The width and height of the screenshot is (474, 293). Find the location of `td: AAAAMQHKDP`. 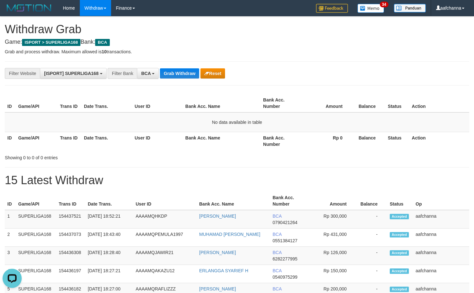

td: AAAAMQHKDP is located at coordinates (165, 219).